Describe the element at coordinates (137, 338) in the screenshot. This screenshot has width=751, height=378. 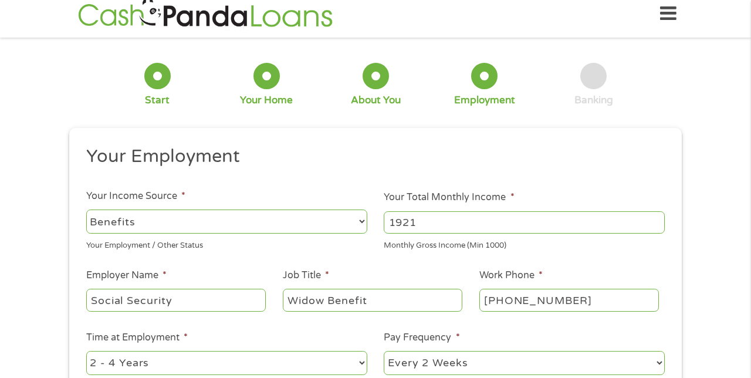
I see `label: Time at Employment` at that location.